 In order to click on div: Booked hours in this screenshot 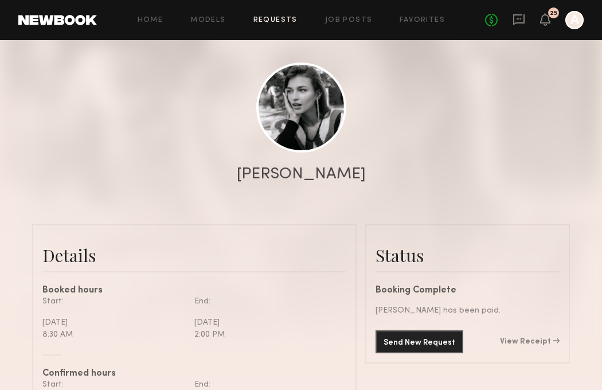, I will do `click(194, 291)`.